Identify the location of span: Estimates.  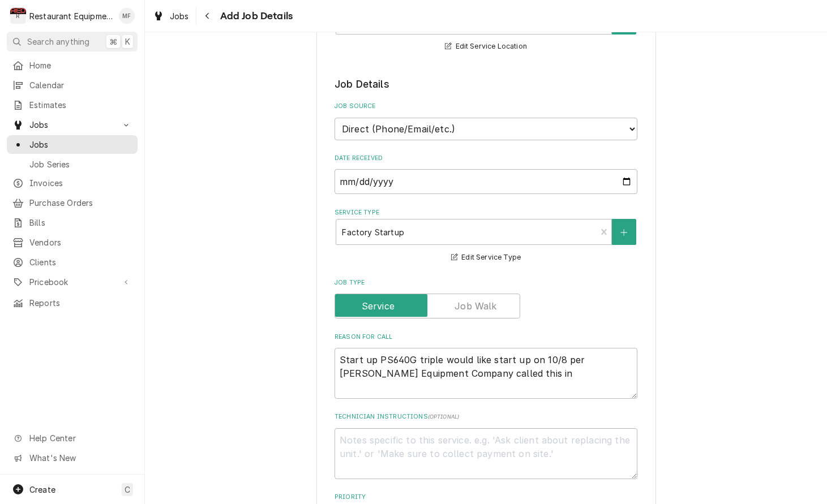
(81, 105).